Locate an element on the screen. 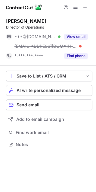 This screenshot has width=96, height=192. span: AI write personalized message is located at coordinates (48, 90).